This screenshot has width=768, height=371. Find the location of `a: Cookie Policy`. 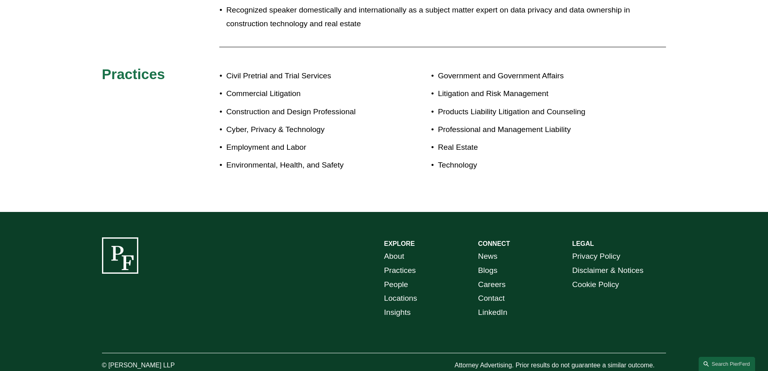

a: Cookie Policy is located at coordinates (595, 284).